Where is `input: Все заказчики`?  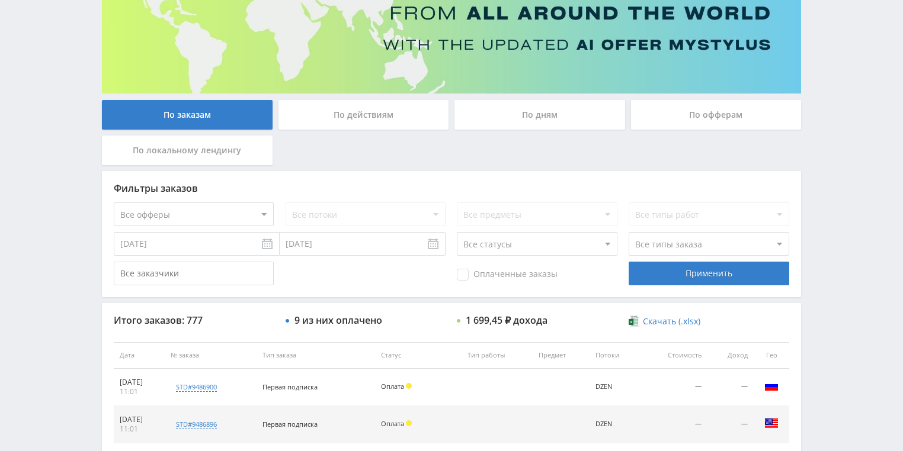
input: Все заказчики is located at coordinates (194, 274).